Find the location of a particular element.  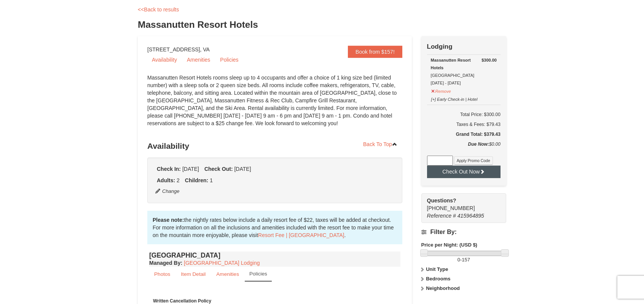

small: Amenities is located at coordinates (228, 274).